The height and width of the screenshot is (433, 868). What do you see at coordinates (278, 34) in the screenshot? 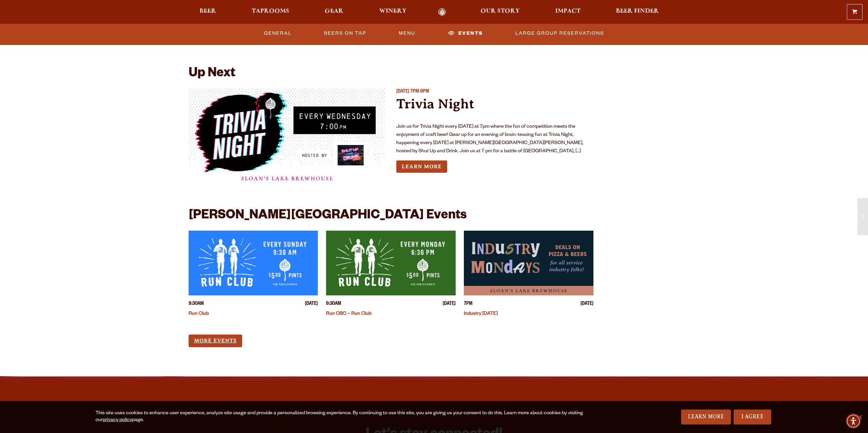
I see `a: General` at bounding box center [278, 34].